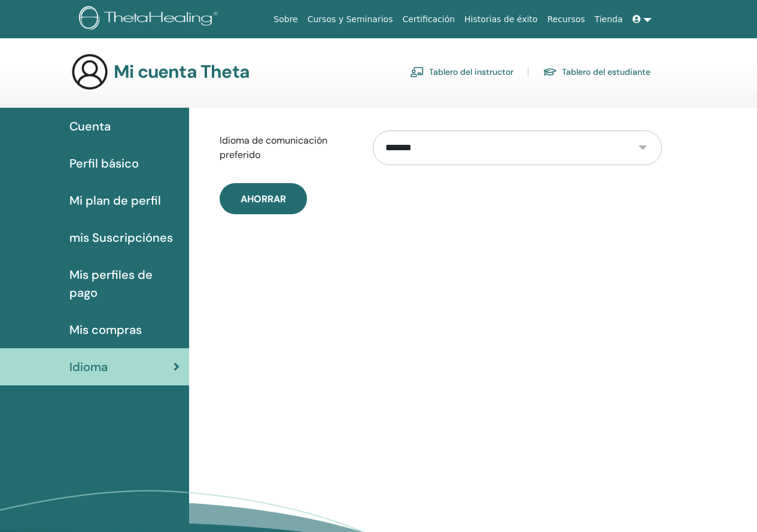  I want to click on a: Cursos y Seminarios, so click(350, 19).